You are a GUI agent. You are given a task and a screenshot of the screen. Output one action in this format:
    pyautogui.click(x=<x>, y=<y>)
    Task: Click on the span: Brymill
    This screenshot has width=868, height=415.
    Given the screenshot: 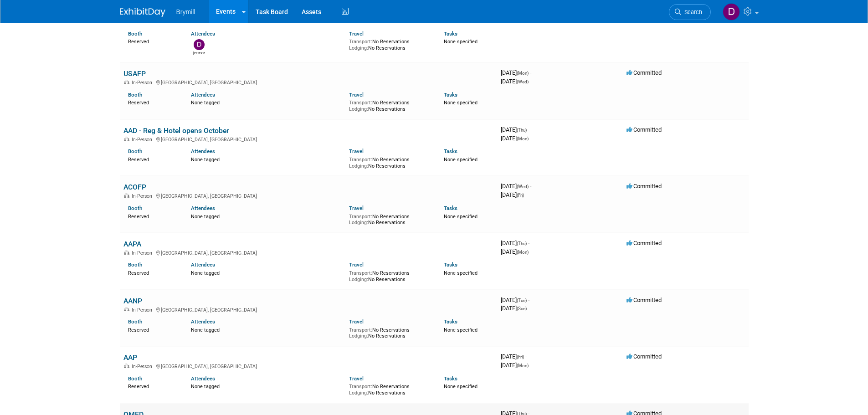 What is the action you would take?
    pyautogui.click(x=186, y=11)
    